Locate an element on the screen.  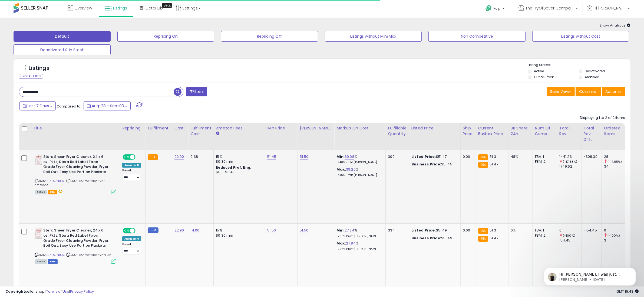
span: FBA is located at coordinates (53, 192).